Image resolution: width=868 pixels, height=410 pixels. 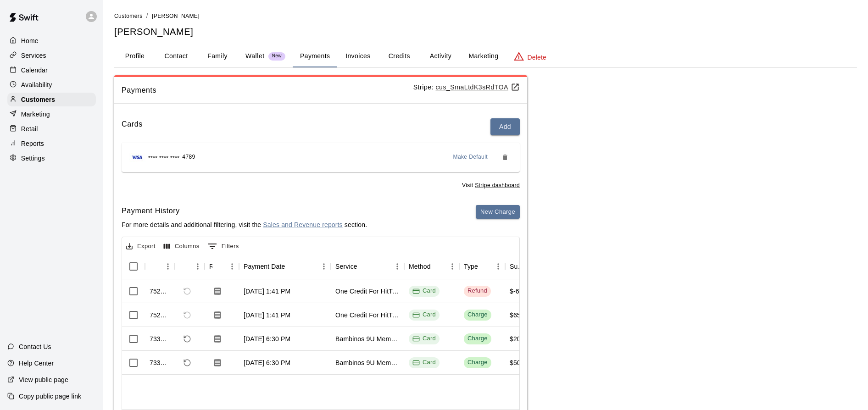 What do you see at coordinates (52, 114) in the screenshot?
I see `a: Marketing` at bounding box center [52, 114].